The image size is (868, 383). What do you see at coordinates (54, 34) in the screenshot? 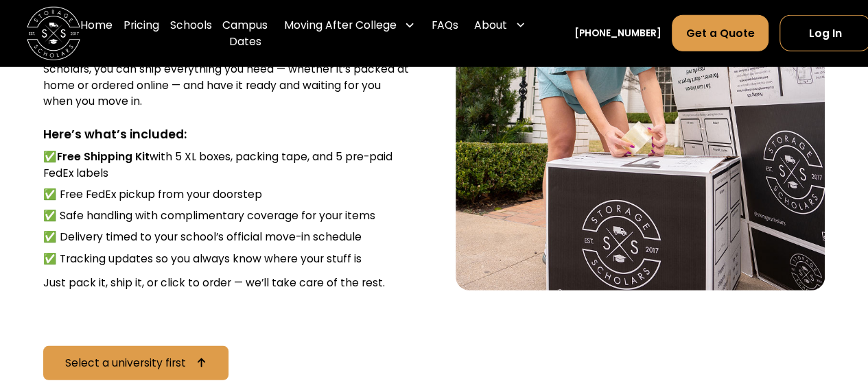
I see `a: home` at bounding box center [54, 34].